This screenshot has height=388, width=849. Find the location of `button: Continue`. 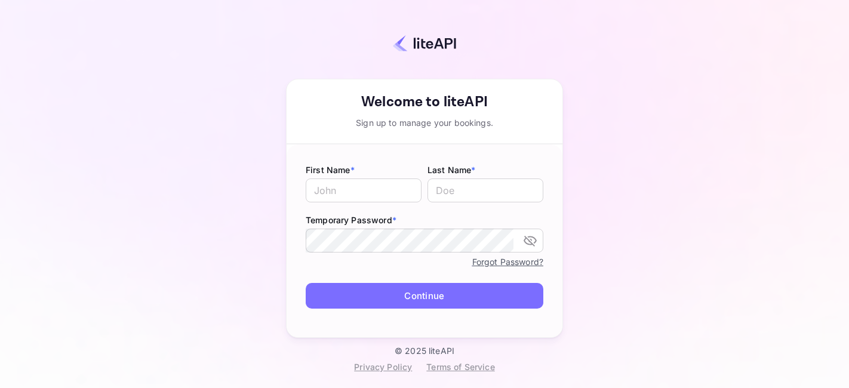

button: Continue is located at coordinates (424, 295).